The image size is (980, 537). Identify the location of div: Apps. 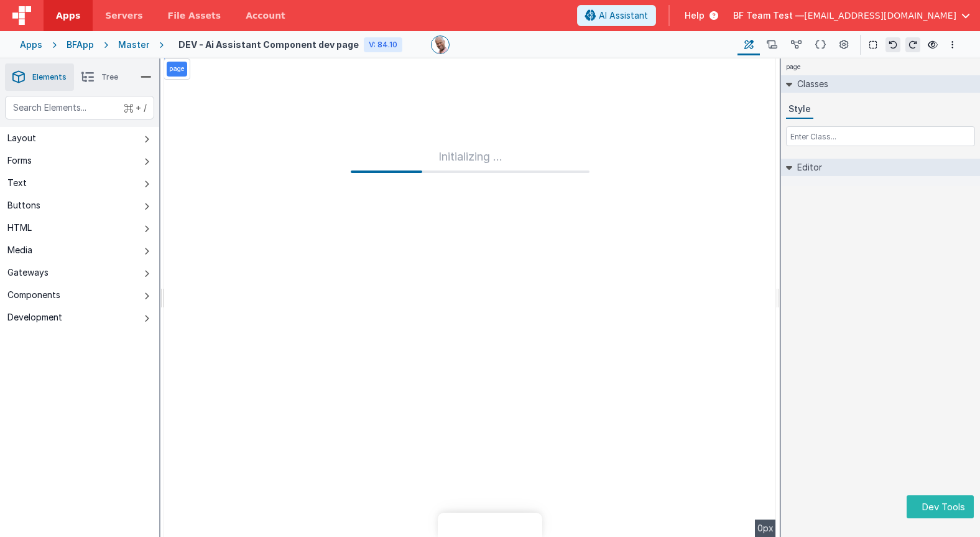
(31, 45).